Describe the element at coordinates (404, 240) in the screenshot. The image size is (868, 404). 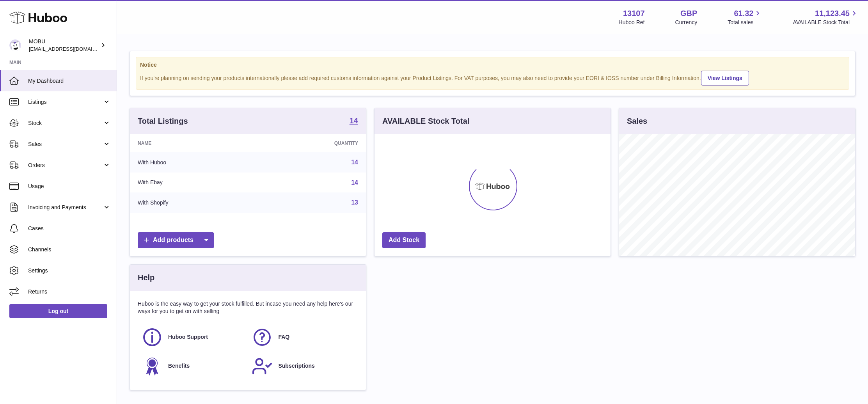
I see `a: Add Stock` at that location.